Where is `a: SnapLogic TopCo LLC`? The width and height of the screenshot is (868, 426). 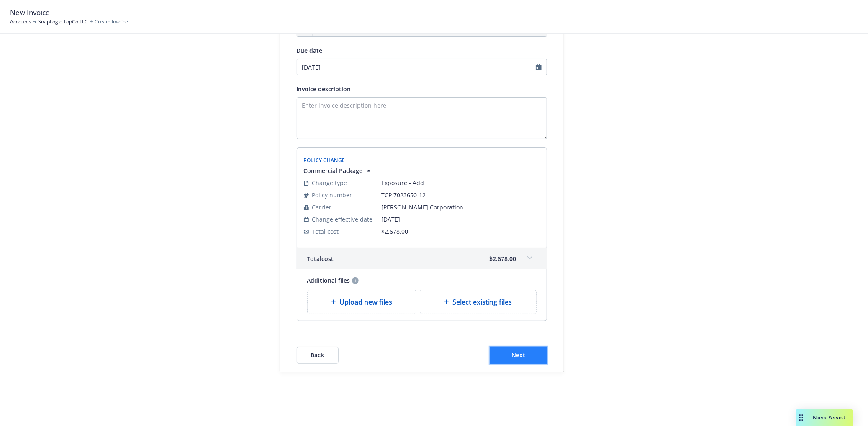
a: SnapLogic TopCo LLC is located at coordinates (62, 21).